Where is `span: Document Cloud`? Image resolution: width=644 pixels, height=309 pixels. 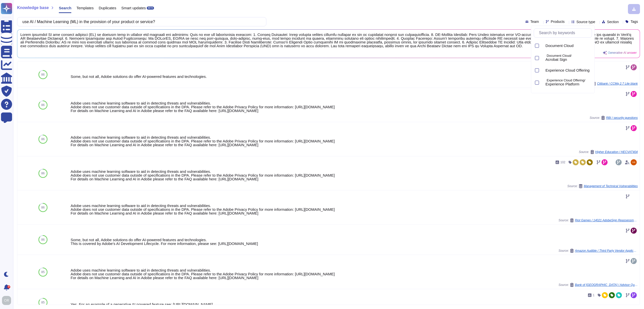 span: Document Cloud is located at coordinates (559, 46).